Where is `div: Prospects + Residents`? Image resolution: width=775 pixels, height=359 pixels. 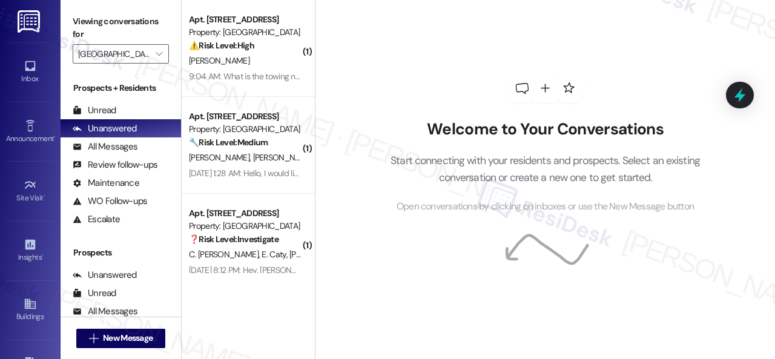
div: Prospects + Residents is located at coordinates (121, 88).